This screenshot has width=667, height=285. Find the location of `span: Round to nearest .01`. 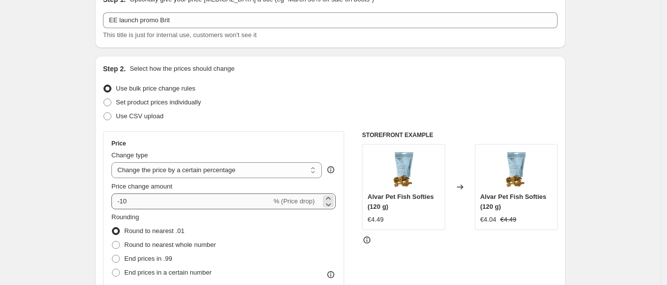

span: Round to nearest .01 is located at coordinates (154, 231).